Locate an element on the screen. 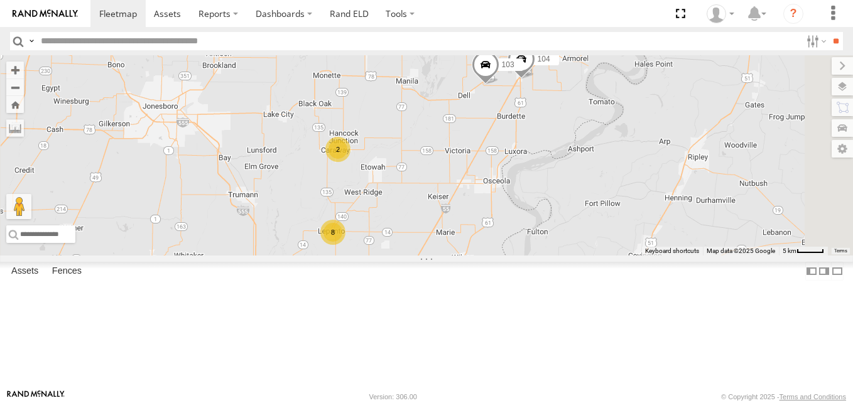 This screenshot has width=853, height=403. label: Map Settings is located at coordinates (842, 149).